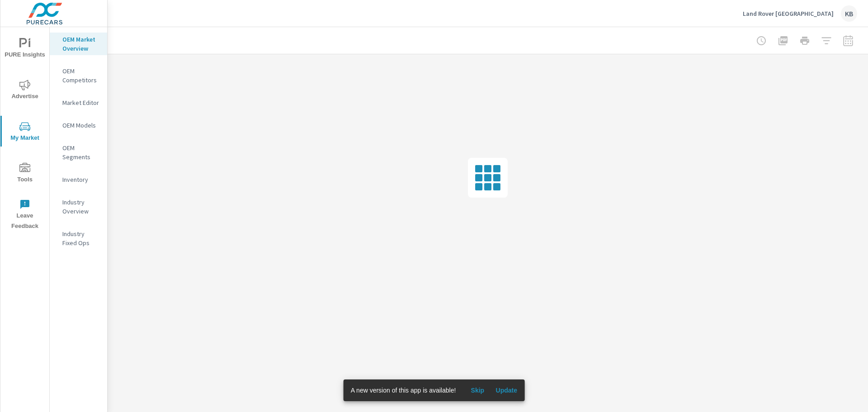  I want to click on p: Market Editor, so click(81, 103).